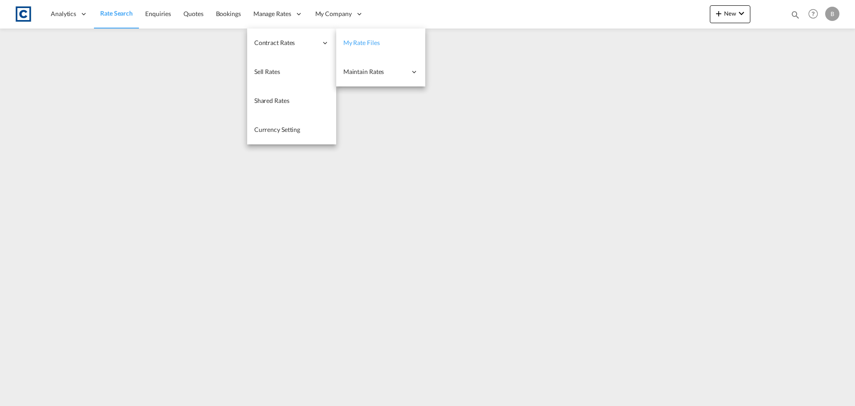 The height and width of the screenshot is (406, 855). What do you see at coordinates (813, 14) in the screenshot?
I see `span: Help` at bounding box center [813, 14].